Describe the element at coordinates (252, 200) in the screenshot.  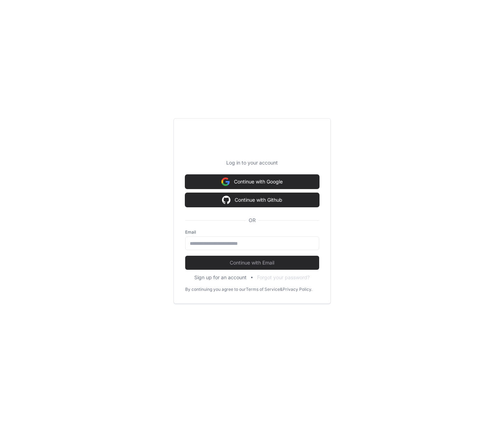
I see `button: Continue with Github` at that location.